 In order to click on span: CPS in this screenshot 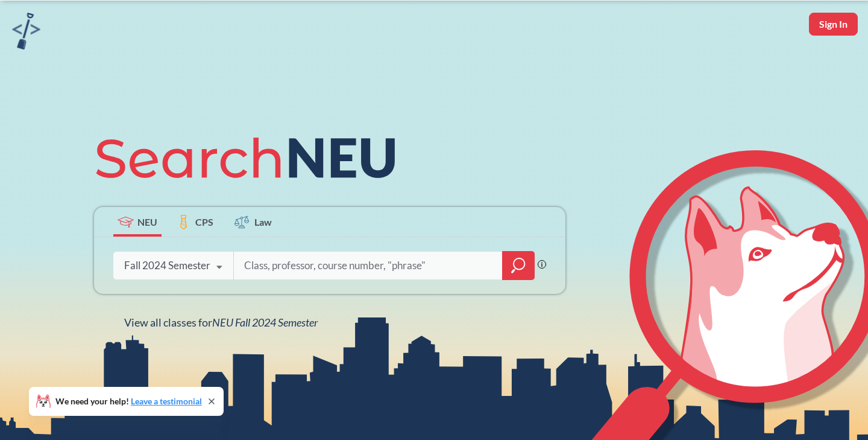, I will do `click(204, 221)`.